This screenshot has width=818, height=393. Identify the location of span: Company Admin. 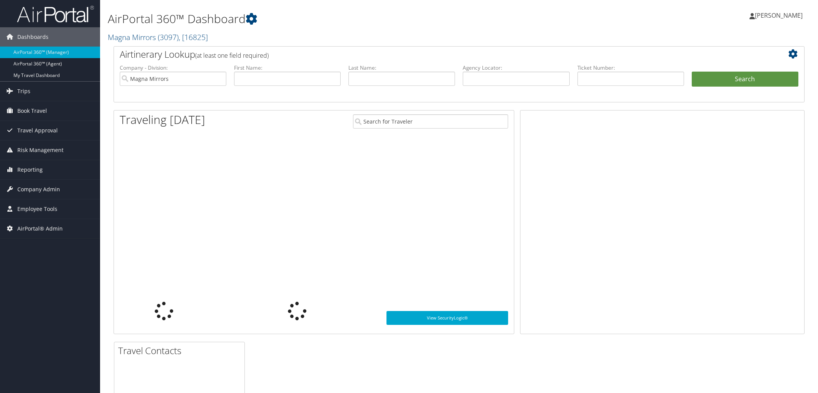
(39, 189).